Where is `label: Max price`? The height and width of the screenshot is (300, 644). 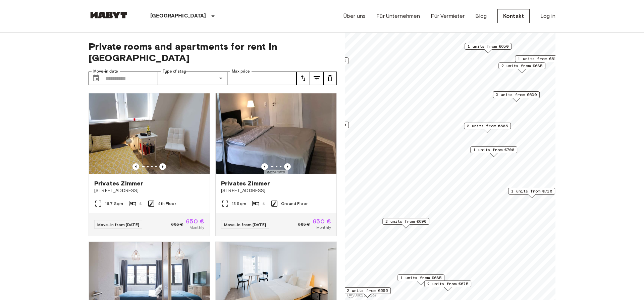 label: Max price is located at coordinates (241, 71).